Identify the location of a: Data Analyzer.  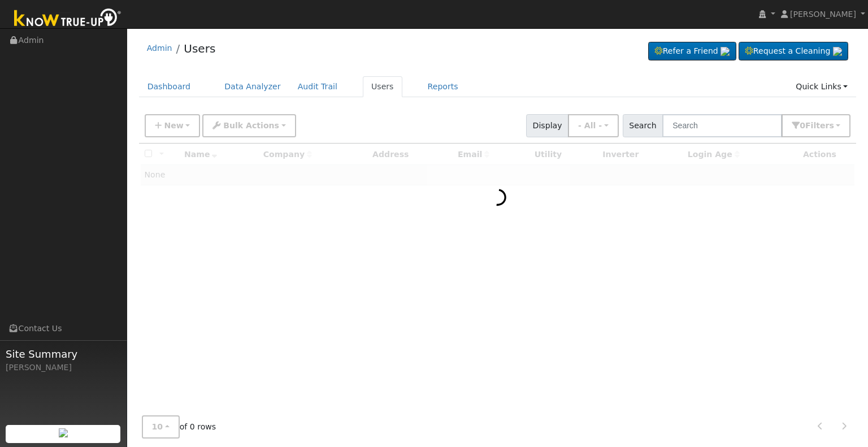
(253, 87).